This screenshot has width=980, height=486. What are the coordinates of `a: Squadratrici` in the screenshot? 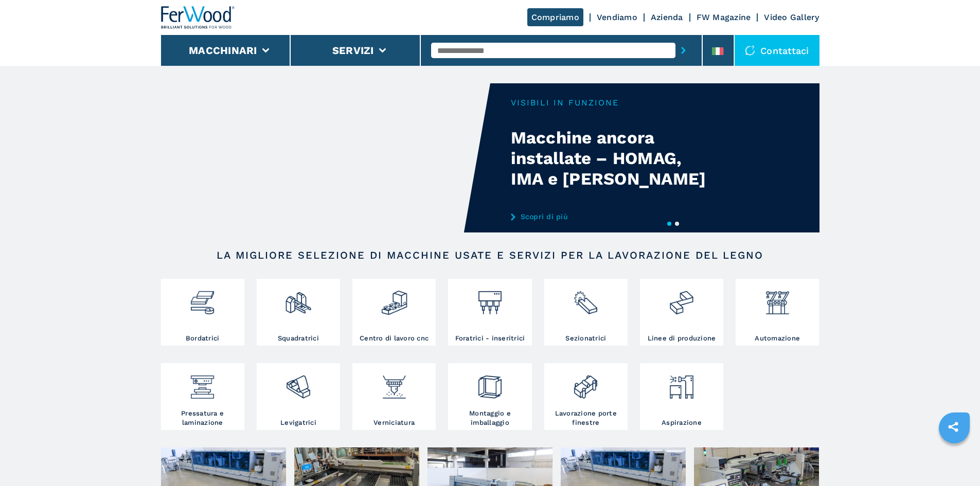 It's located at (298, 312).